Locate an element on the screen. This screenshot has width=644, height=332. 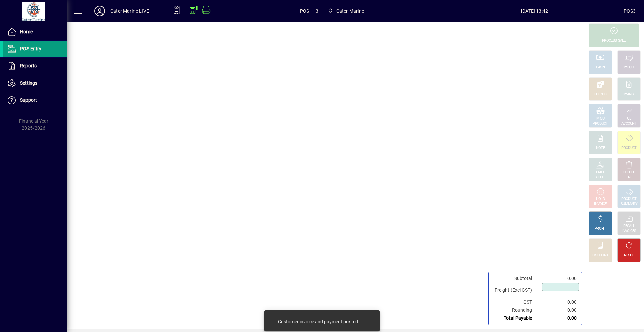
div: DELETE is located at coordinates (629, 172).